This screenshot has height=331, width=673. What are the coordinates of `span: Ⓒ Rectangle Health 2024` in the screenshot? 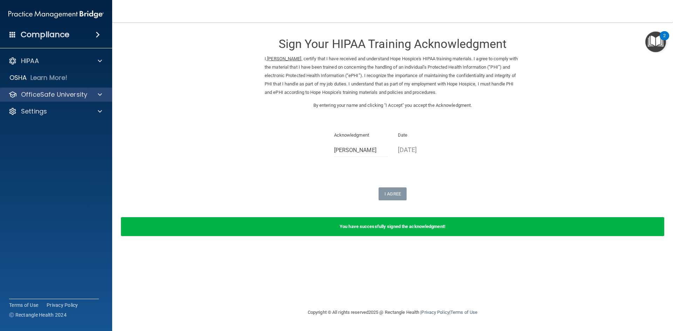 It's located at (38, 315).